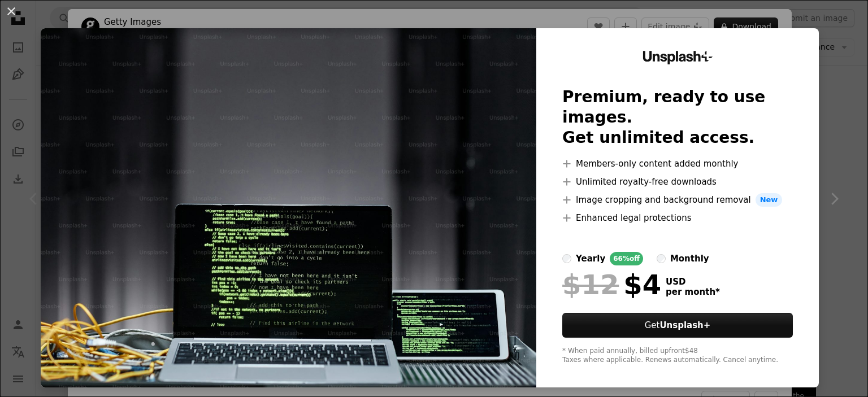 This screenshot has height=397, width=868. Describe the element at coordinates (678, 356) in the screenshot. I see `div: * When paid annually, billed upfront $48 Taxes where applicable. Renews automatically. Cancel any...` at that location.